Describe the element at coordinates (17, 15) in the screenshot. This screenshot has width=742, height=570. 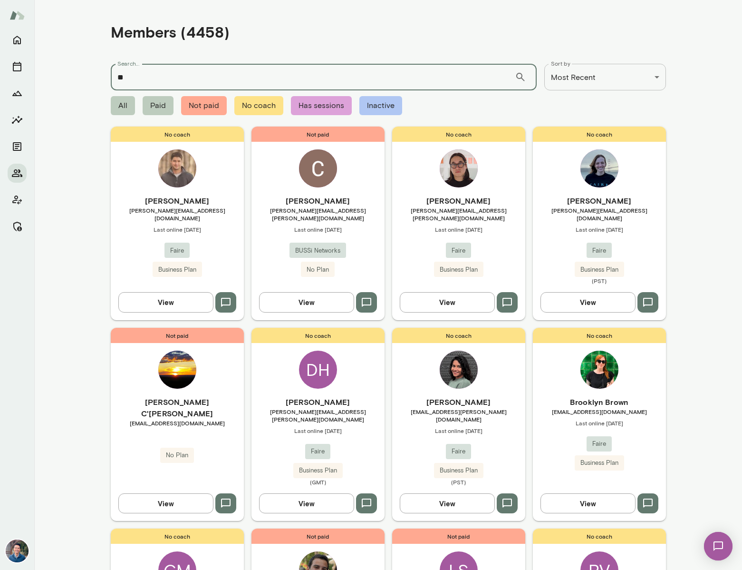
I see `img: Mento` at that location.